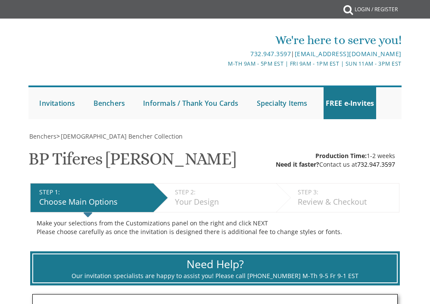  What do you see at coordinates (191, 103) in the screenshot?
I see `a: Informals / Thank You Cards` at bounding box center [191, 103].